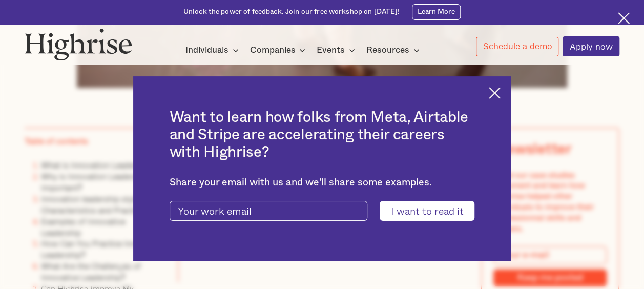 The image size is (644, 289). What do you see at coordinates (322, 211) in the screenshot?
I see `form: current-ascender-blog-article-modal-form` at bounding box center [322, 211].